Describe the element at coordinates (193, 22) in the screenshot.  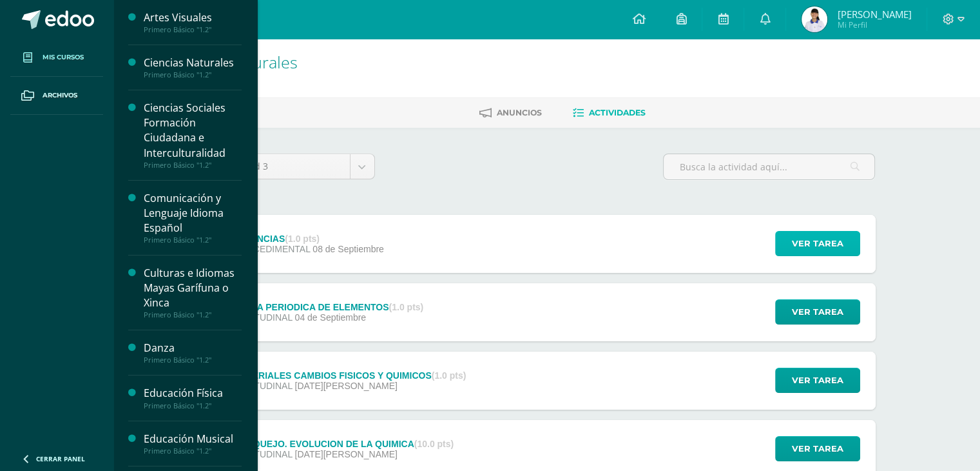
I see `a: Artes VisualesPrimero Básico "1.2"` at that location.